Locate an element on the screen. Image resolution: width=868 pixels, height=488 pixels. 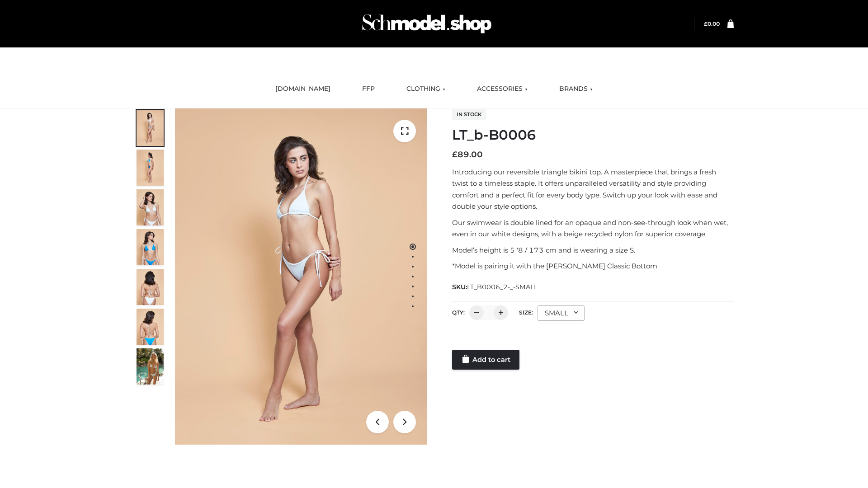
img: Schmodel Admin 964 is located at coordinates (427, 24).